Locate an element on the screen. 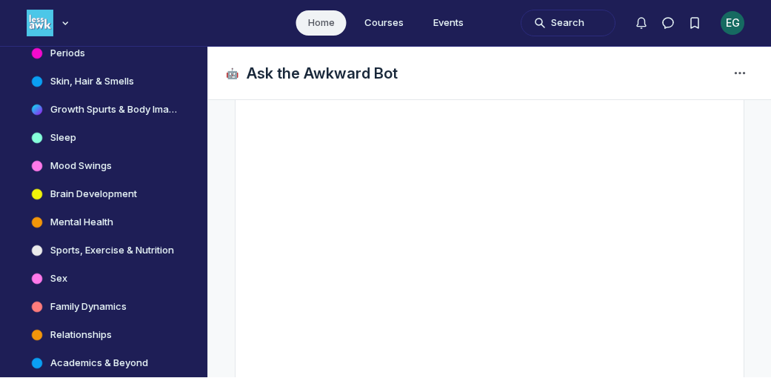 This screenshot has width=771, height=378. a: Sleep is located at coordinates (104, 138).